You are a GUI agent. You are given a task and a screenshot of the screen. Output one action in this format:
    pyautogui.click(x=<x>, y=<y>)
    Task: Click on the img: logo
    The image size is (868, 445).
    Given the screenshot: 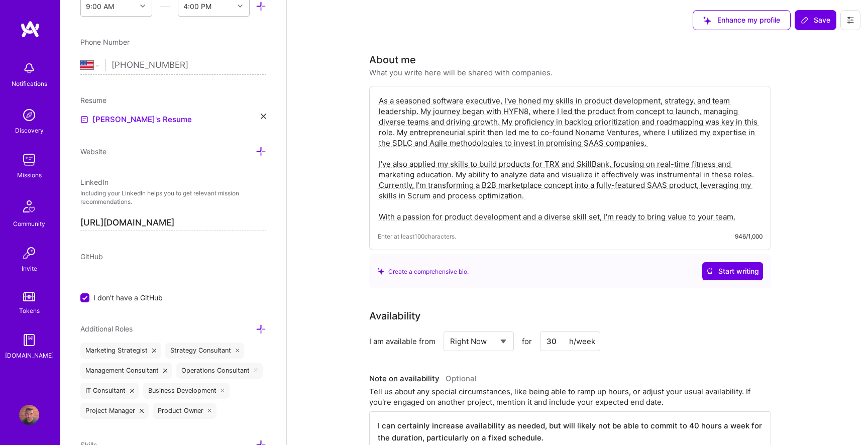 What is the action you would take?
    pyautogui.click(x=30, y=29)
    